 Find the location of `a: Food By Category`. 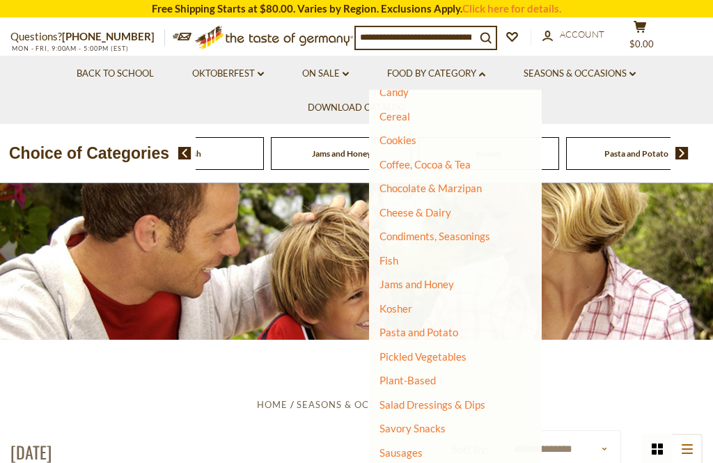

a: Food By Category is located at coordinates (436, 74).